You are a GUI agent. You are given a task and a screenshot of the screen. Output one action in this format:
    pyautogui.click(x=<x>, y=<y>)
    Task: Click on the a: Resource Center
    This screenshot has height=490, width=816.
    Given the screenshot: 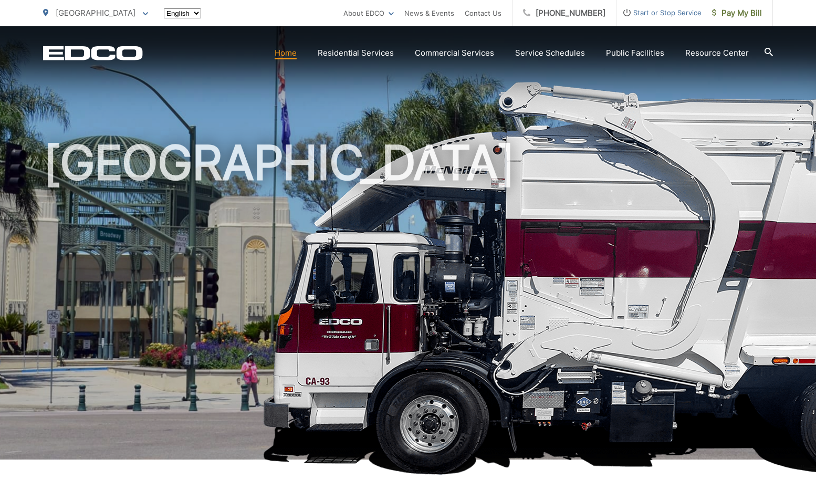 What is the action you would take?
    pyautogui.click(x=717, y=53)
    